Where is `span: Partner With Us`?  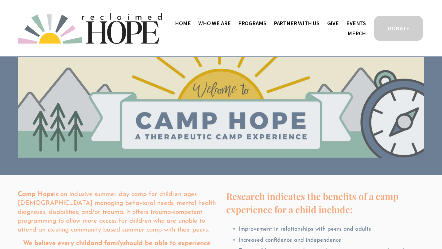 span: Partner With Us is located at coordinates (297, 23).